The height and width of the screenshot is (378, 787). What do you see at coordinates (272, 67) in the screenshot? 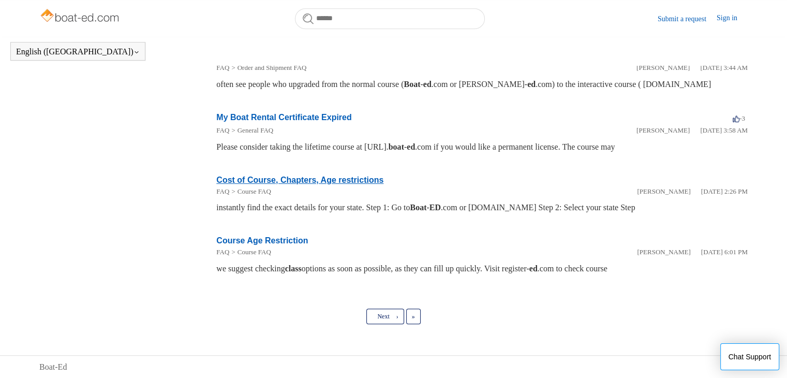
I see `a: Order and Shipment FAQ` at bounding box center [272, 67].